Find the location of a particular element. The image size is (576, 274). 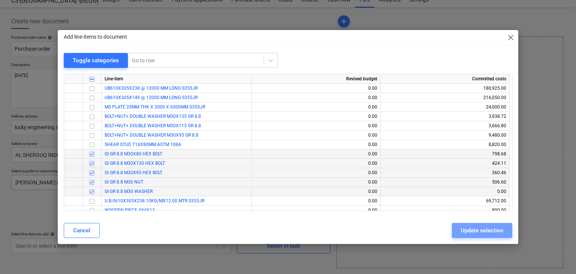

span: WOODEN PIECE 4X4X13 is located at coordinates (130, 210).